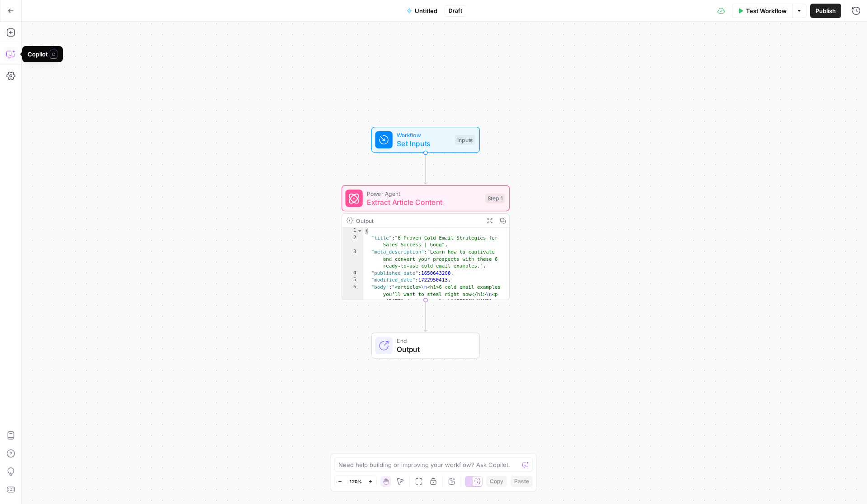  I want to click on div: 3, so click(352, 259).